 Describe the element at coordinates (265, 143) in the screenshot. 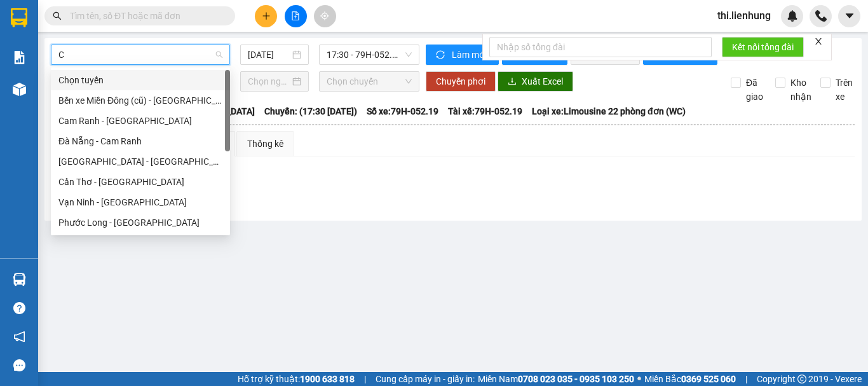

I see `div: Thống kê` at that location.